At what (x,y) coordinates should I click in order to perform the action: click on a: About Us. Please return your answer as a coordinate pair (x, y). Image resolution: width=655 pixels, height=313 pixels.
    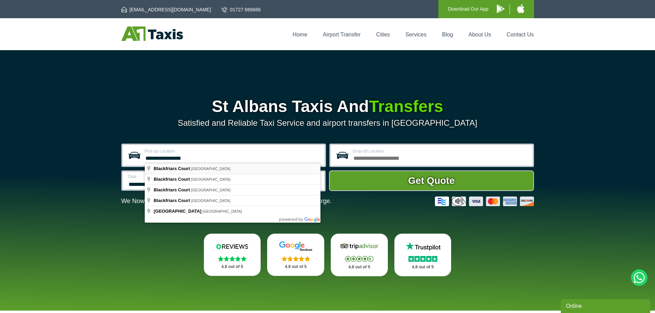
    Looking at the image, I should click on (480, 34).